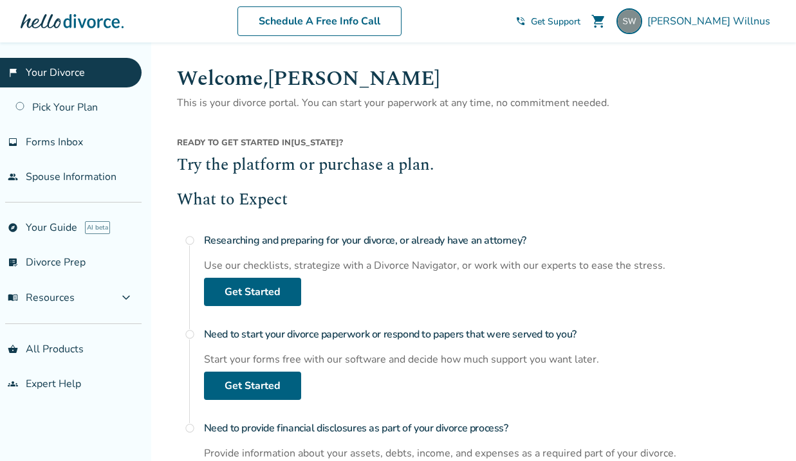 The width and height of the screenshot is (796, 461). I want to click on a: phone_in_talkGet Support, so click(548, 21).